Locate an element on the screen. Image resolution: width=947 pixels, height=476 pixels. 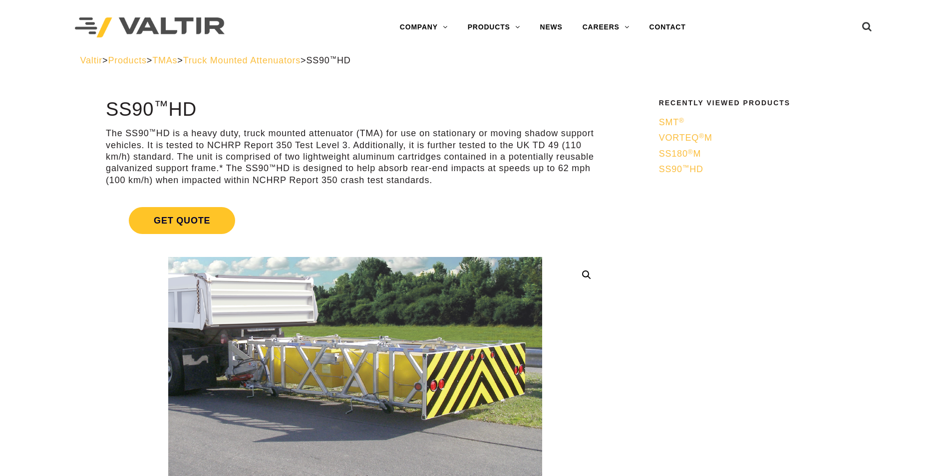
span: Truck Mounted Attenuators is located at coordinates (242, 60).